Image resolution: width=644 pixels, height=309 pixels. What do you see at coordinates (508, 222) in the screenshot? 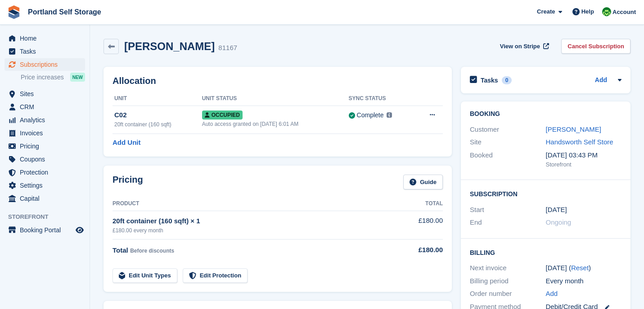
I see `div: End` at bounding box center [508, 222].